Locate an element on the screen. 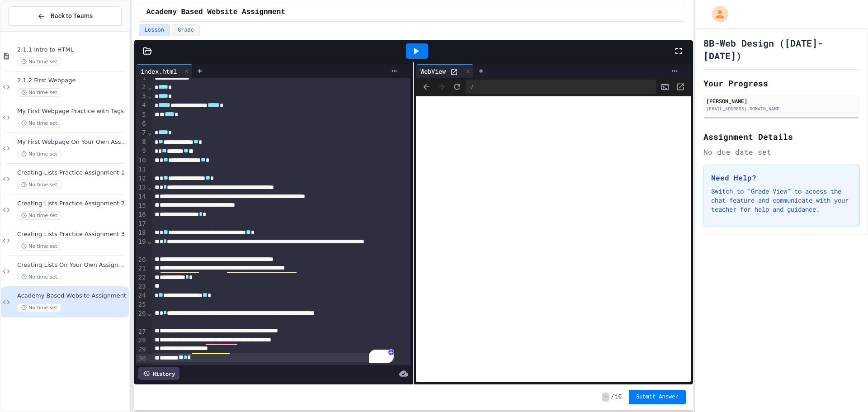 The image size is (868, 412). span: Back to Teams is located at coordinates (71, 16).